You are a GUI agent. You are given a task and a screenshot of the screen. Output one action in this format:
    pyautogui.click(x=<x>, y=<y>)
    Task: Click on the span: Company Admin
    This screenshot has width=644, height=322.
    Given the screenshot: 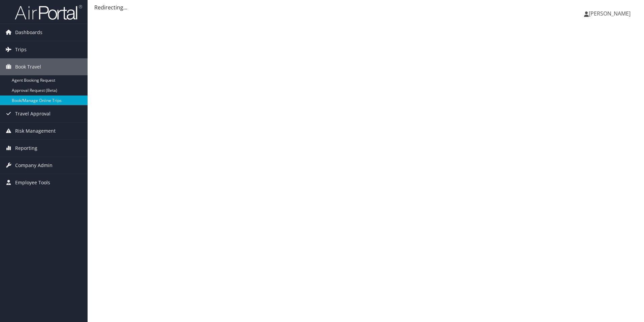 What is the action you would take?
    pyautogui.click(x=34, y=165)
    